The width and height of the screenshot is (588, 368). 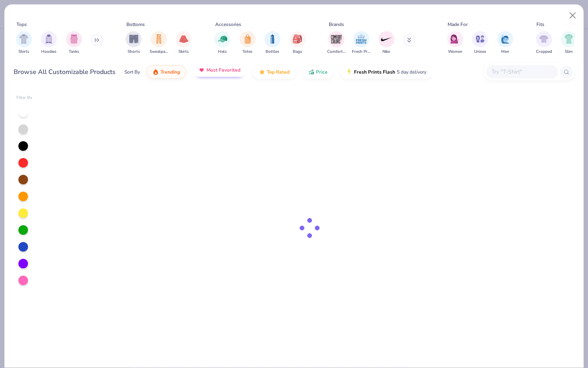 I want to click on span: Nike, so click(x=386, y=52).